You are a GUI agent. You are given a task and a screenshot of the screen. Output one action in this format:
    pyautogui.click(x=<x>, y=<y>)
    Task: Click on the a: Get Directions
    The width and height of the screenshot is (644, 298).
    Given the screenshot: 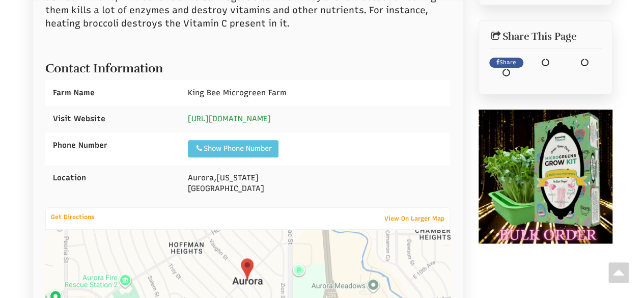 What is the action you would take?
    pyautogui.click(x=73, y=217)
    